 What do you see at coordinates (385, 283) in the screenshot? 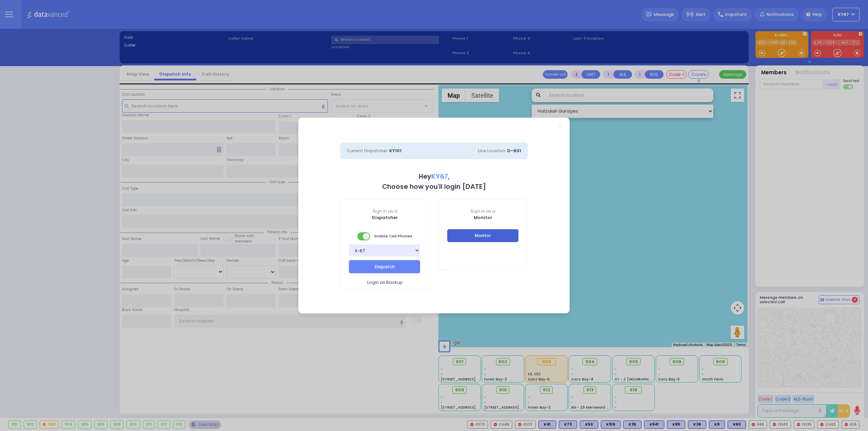
I see `span: Login as Backup` at bounding box center [385, 283].